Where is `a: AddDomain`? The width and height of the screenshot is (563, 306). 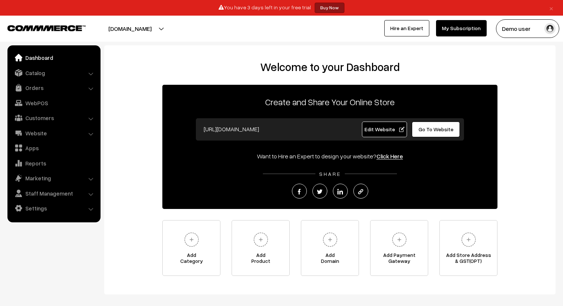 a: AddDomain is located at coordinates (330, 248).